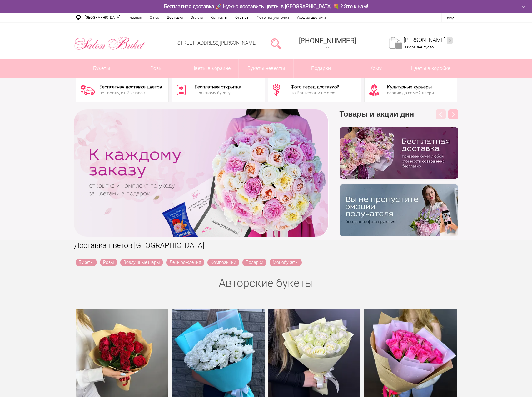 Image resolution: width=532 pixels, height=397 pixels. I want to click on a: Авторские букеты, so click(266, 283).